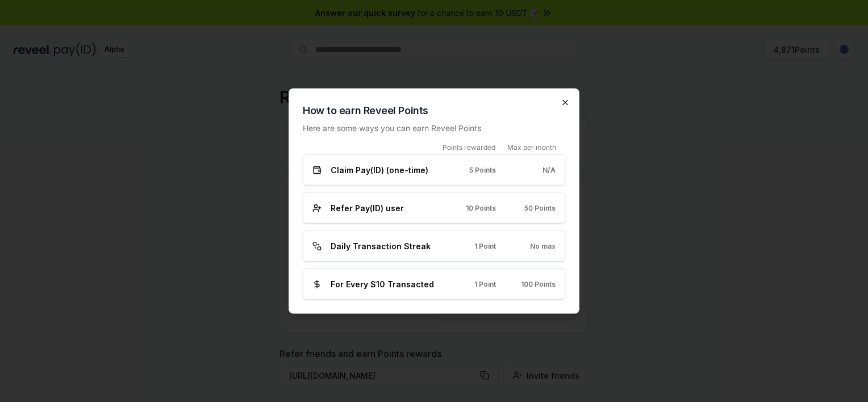 This screenshot has width=868, height=402. I want to click on span: No max, so click(542, 246).